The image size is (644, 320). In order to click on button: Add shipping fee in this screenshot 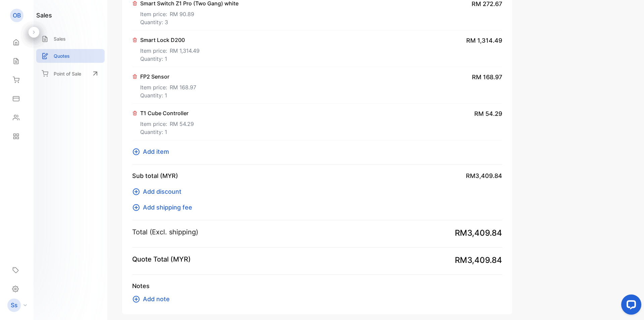, I will do `click(164, 207)`.